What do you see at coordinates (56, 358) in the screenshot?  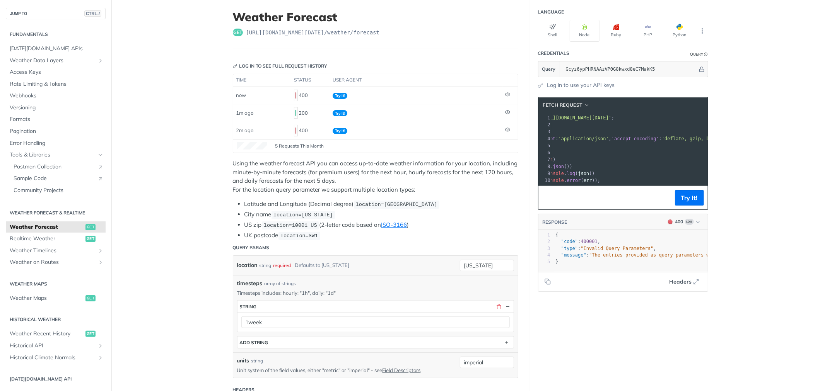 I see `a: Historical Climate NormalsShow subpages for Historical Climate Normals` at bounding box center [56, 358].